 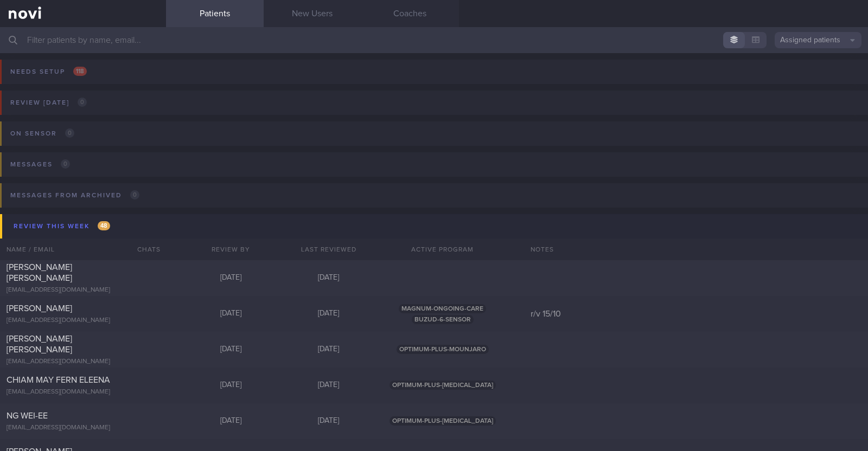 I want to click on div: Needs setup, so click(x=48, y=72).